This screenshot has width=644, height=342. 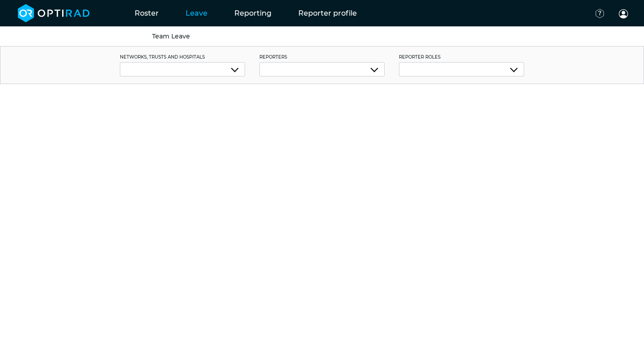 I want to click on label: Reporters, so click(x=322, y=57).